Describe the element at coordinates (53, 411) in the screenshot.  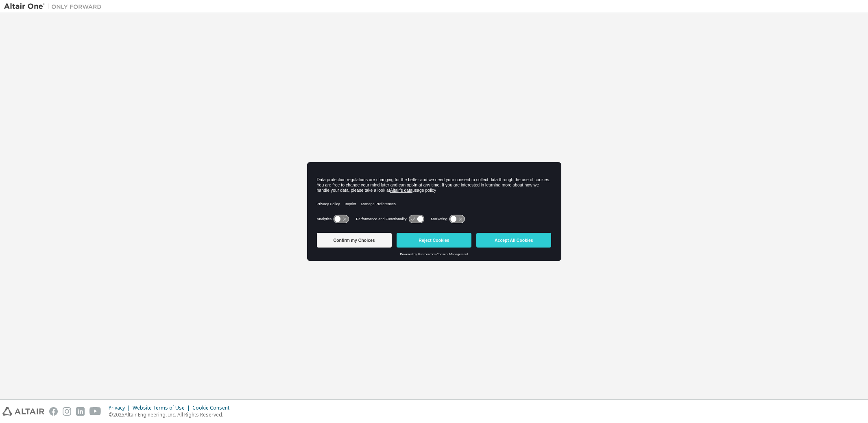
I see `img: facebook.svg` at that location.